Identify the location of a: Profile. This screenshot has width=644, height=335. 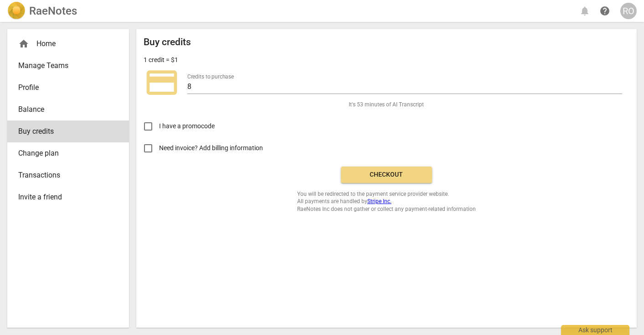
(68, 88).